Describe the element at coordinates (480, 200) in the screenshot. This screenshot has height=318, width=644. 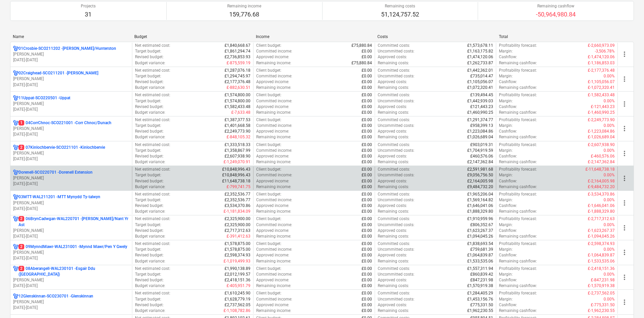
I see `p: £1,569,164.82` at that location.